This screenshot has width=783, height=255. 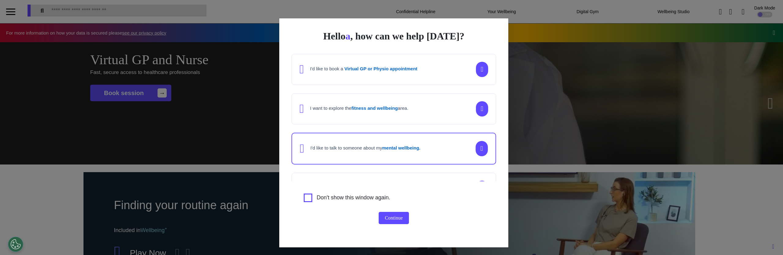 I want to click on label: Don't show this window again., so click(x=353, y=198).